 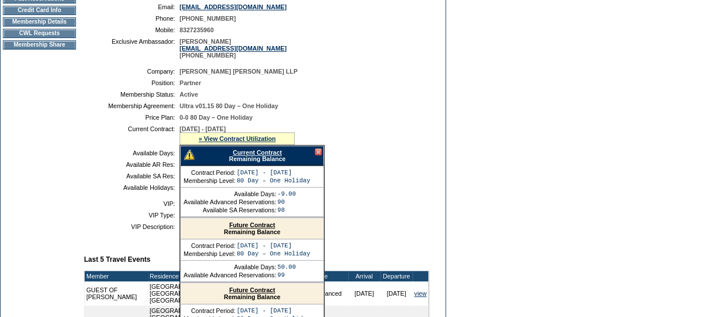 What do you see at coordinates (216, 117) in the screenshot?
I see `span: 0-0 80 Day – One Holiday` at bounding box center [216, 117].